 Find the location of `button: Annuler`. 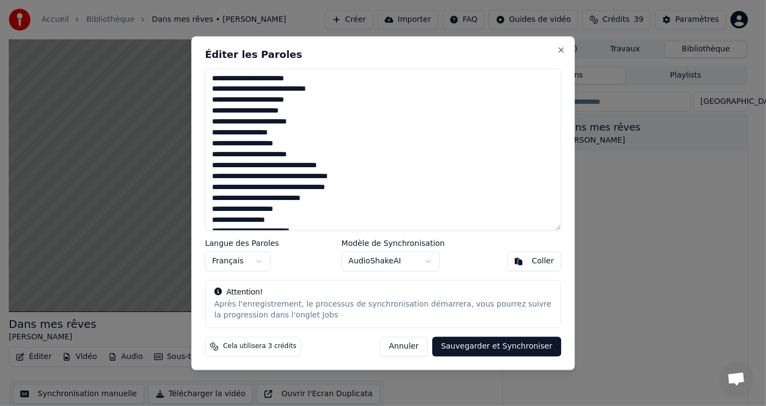

button: Annuler is located at coordinates (404, 346).